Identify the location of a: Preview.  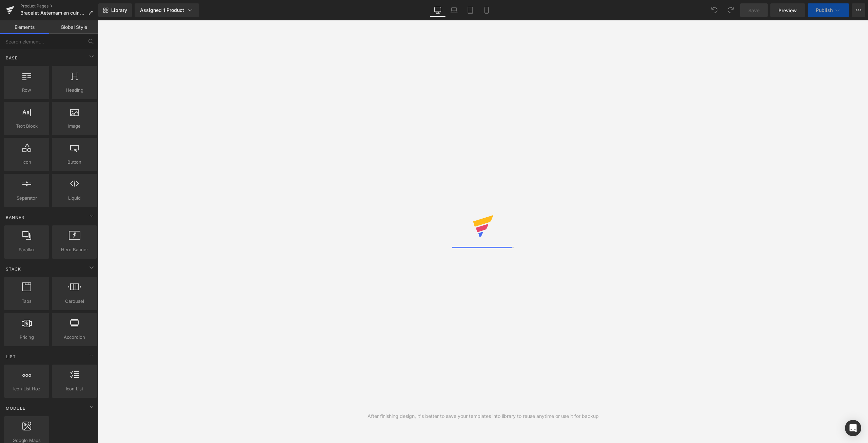
(788, 10).